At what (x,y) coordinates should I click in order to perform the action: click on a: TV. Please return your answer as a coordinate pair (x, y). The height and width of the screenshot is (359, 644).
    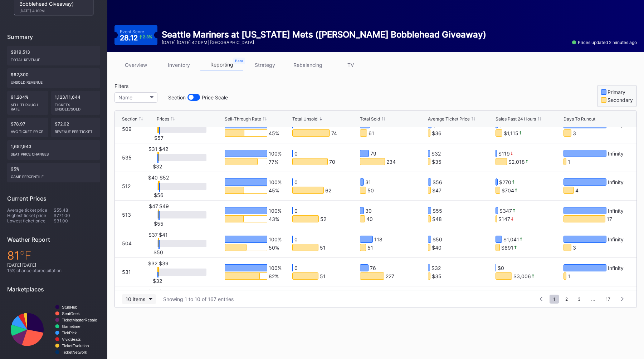
    Looking at the image, I should click on (350, 64).